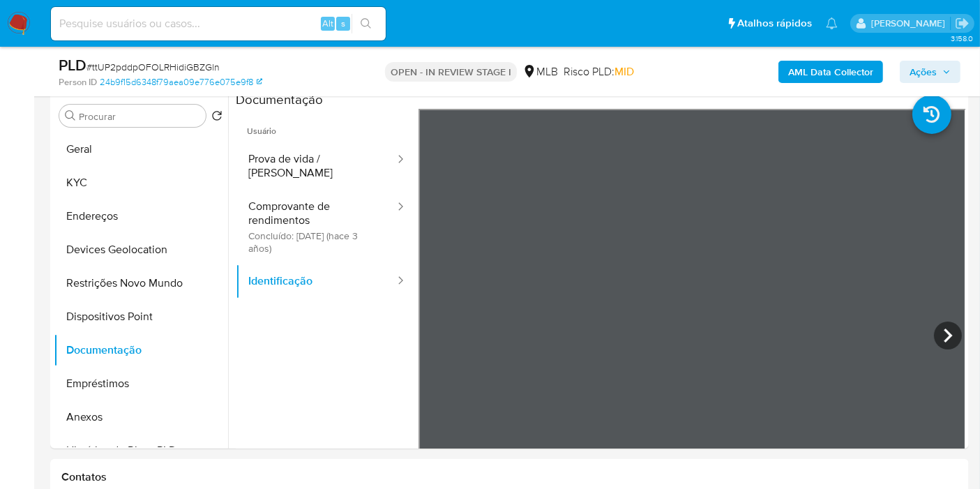 The width and height of the screenshot is (980, 489). Describe the element at coordinates (141, 217) in the screenshot. I see `button: Endereços` at that location.